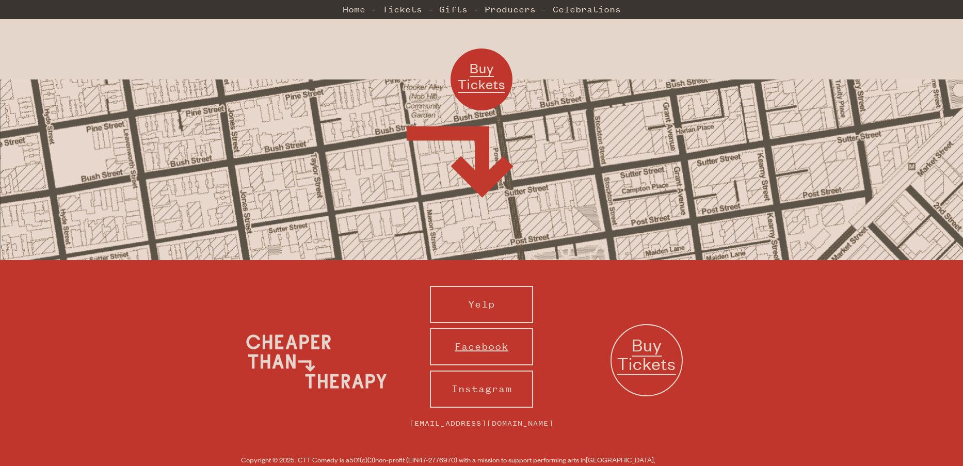  What do you see at coordinates (482, 347) in the screenshot?
I see `a: Facebook` at bounding box center [482, 347].